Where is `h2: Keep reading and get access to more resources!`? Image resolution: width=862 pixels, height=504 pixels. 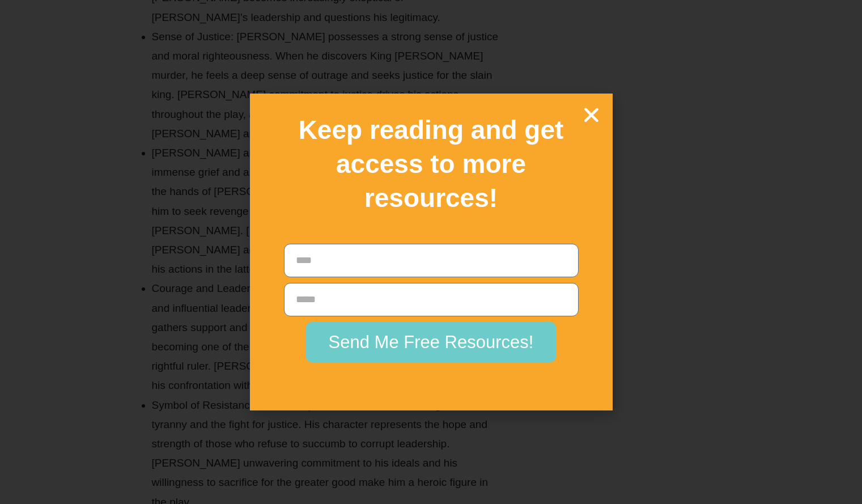 h2: Keep reading and get access to more resources! is located at coordinates (431, 164).